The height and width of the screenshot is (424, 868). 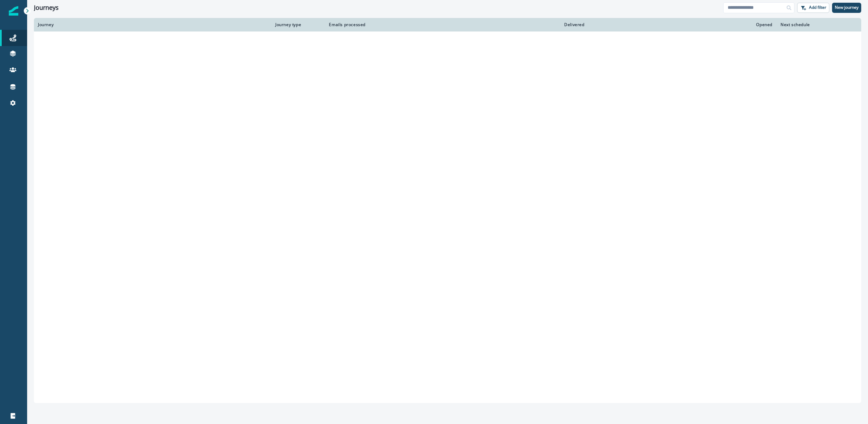 I want to click on div: Opened, so click(x=682, y=25).